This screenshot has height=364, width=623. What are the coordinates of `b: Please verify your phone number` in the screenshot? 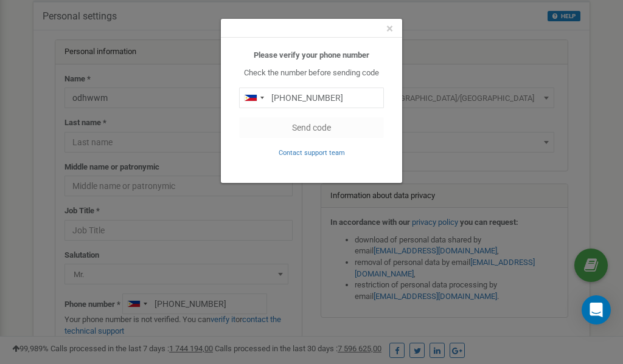 It's located at (311, 55).